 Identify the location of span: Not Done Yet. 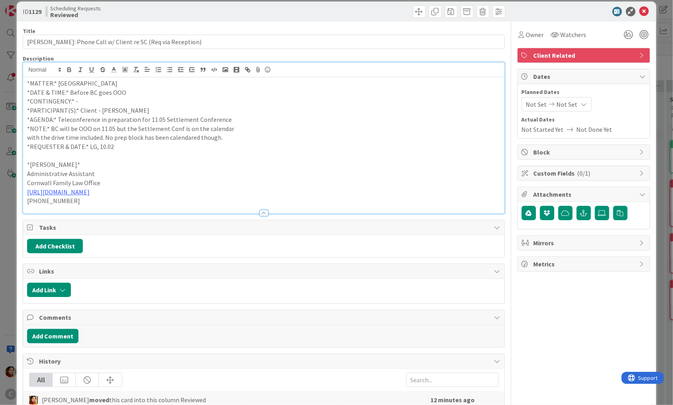
(595, 129).